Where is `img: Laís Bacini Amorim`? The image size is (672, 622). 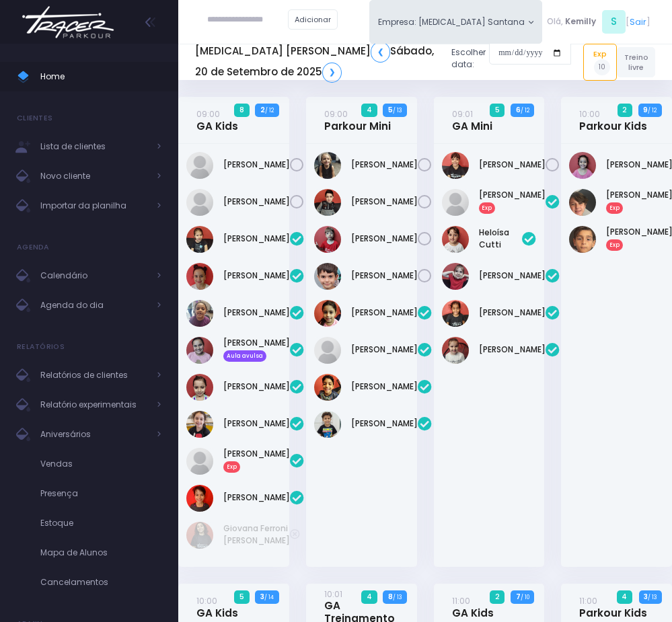 img: Laís Bacini Amorim is located at coordinates (200, 166).